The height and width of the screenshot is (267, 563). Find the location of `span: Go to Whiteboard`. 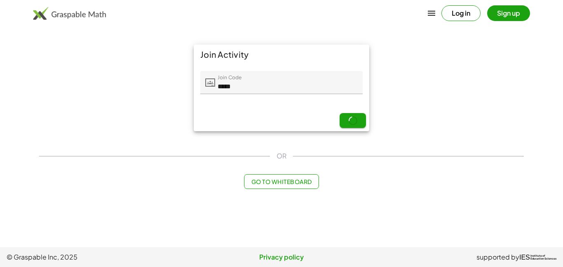

span: Go to Whiteboard is located at coordinates (281, 181).